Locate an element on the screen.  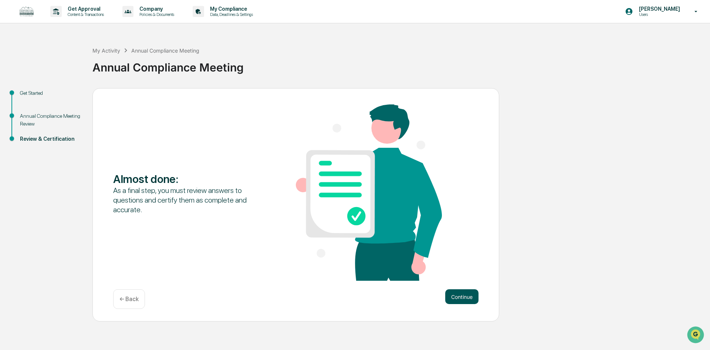
a: 🗄️Attestations is located at coordinates (73, 97).